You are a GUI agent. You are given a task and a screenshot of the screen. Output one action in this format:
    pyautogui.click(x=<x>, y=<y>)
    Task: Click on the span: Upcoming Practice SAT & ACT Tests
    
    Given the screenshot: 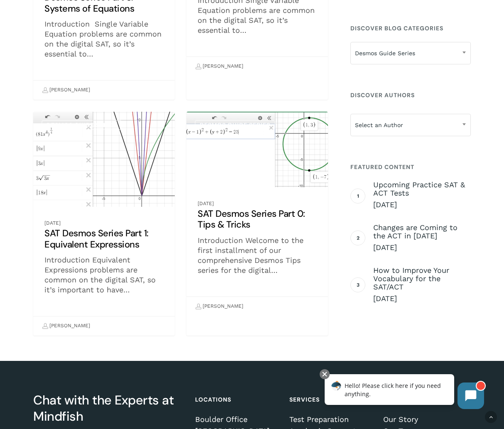 What is the action you would take?
    pyautogui.click(x=422, y=189)
    